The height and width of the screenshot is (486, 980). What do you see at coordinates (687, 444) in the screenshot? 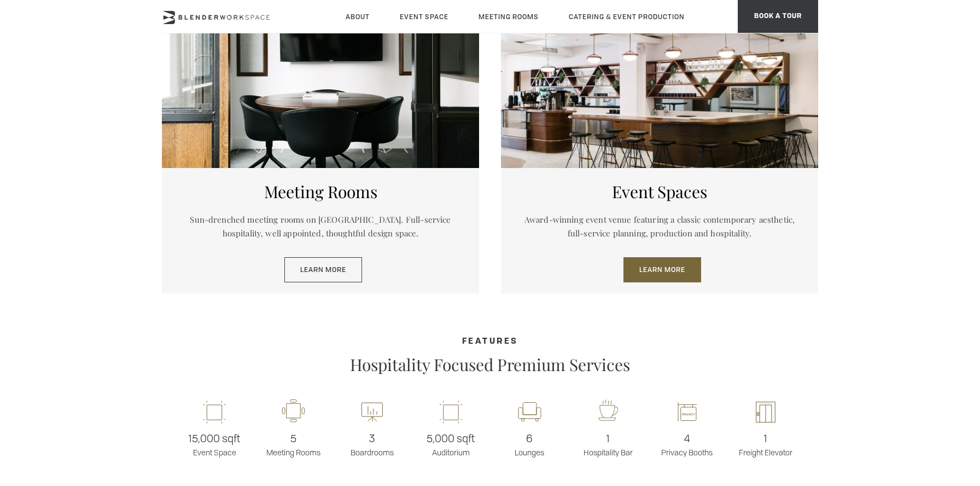
I see `p: Privacy Booths` at bounding box center [687, 444].